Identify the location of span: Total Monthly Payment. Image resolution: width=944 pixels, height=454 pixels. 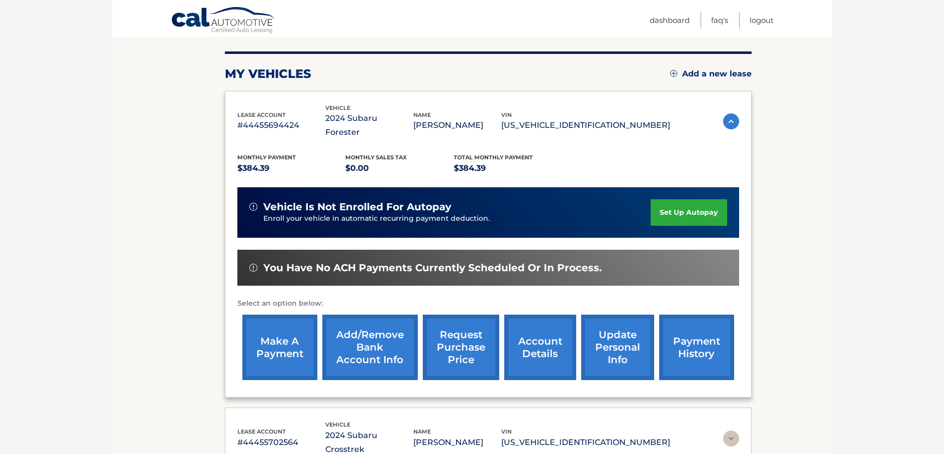
(493, 157).